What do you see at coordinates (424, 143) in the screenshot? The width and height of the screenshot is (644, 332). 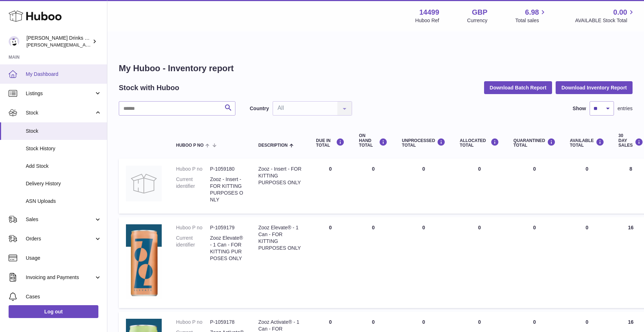 I see `div: UNPROCESSED Total` at bounding box center [424, 143].